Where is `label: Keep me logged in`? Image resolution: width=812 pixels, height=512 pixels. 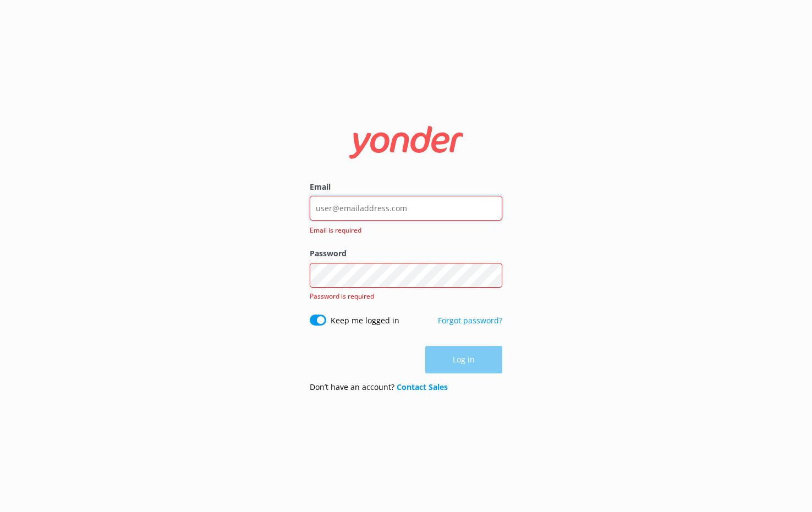
label: Keep me logged in is located at coordinates (365, 320).